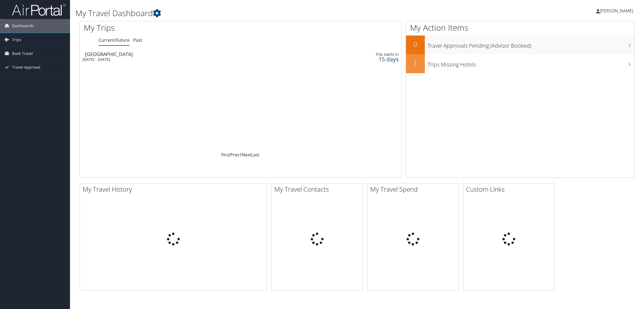  I want to click on h2: Custom Links, so click(510, 189).